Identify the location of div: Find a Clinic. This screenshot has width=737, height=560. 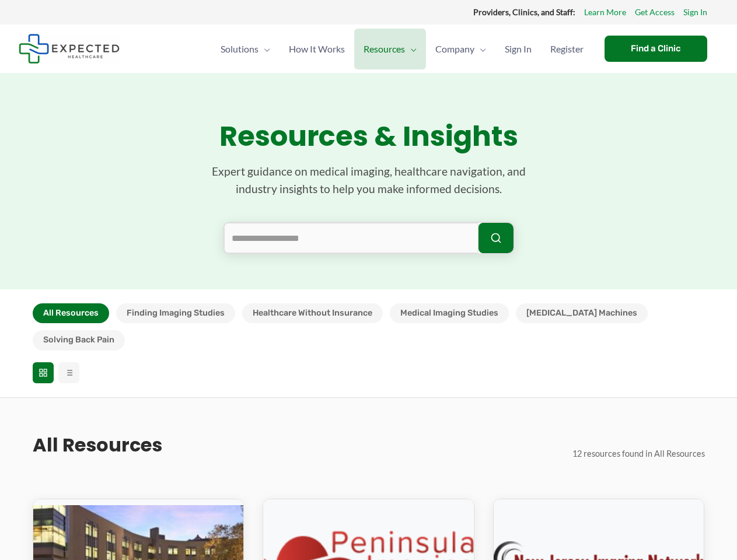
(656, 48).